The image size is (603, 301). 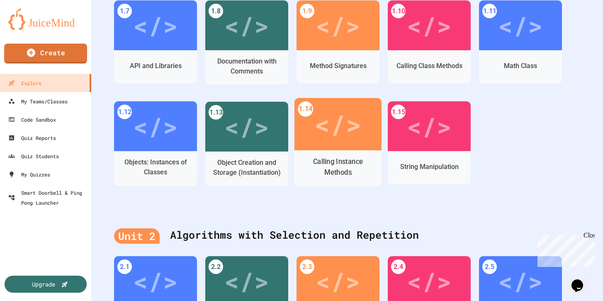 I want to click on div: 1.11, so click(x=489, y=11).